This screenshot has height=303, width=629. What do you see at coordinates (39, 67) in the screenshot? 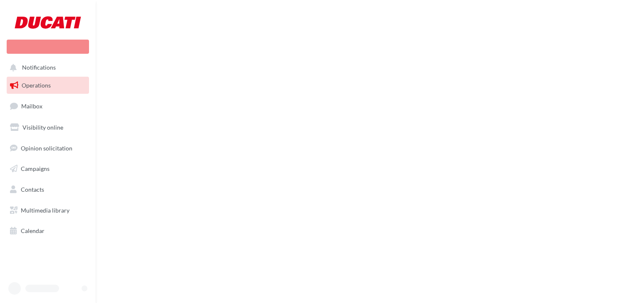
I see `span: Notifications` at bounding box center [39, 67].